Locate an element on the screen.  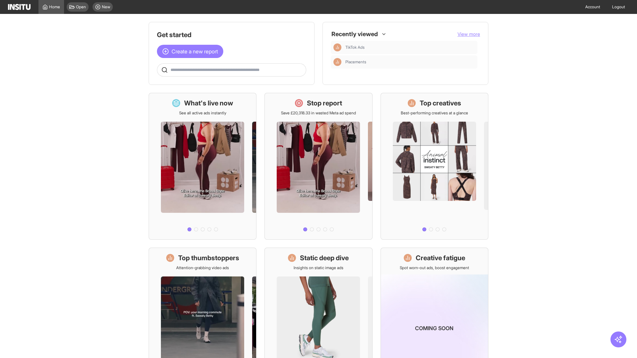
span: Home is located at coordinates (54, 7).